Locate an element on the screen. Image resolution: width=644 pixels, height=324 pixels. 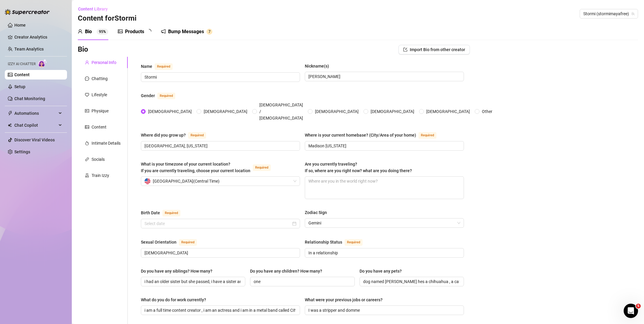
div: Sexual Orientation is located at coordinates (159, 242).